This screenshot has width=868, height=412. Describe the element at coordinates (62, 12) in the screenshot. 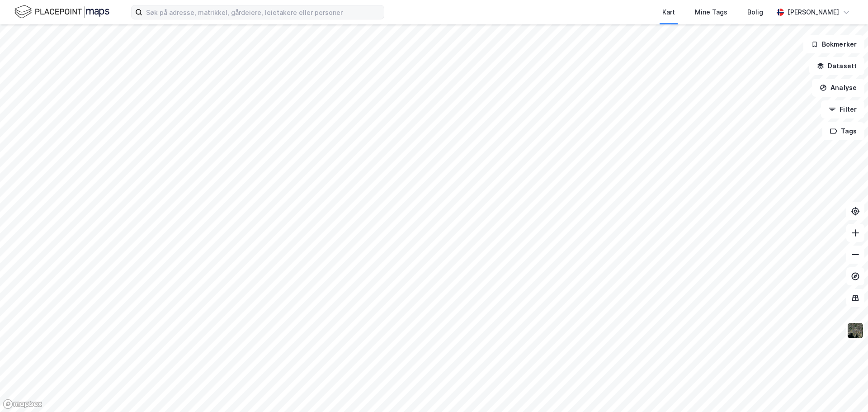

I see `img: logo.f888ab2527a4732fd821a326f86c7f29.svg` at that location.